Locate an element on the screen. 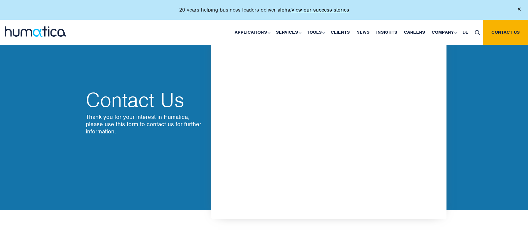 The image size is (528, 244). a: Applications is located at coordinates (252, 32).